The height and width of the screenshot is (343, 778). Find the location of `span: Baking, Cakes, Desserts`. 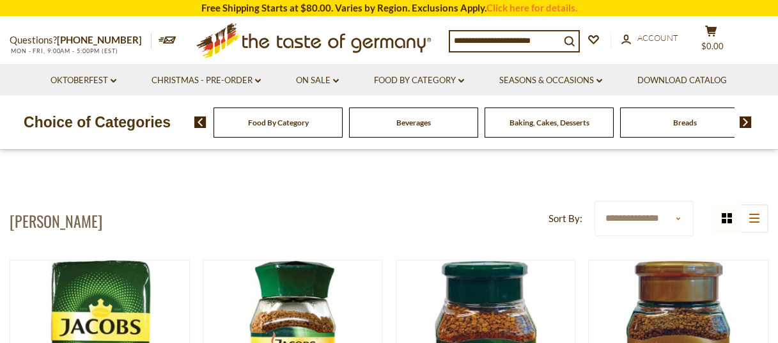

span: Baking, Cakes, Desserts is located at coordinates (549, 122).